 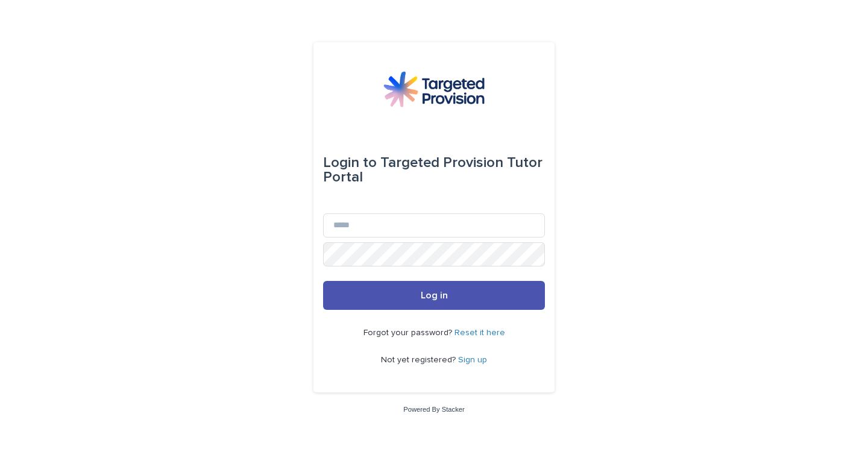 What do you see at coordinates (433, 409) in the screenshot?
I see `a: Powered By Stacker` at bounding box center [433, 409].